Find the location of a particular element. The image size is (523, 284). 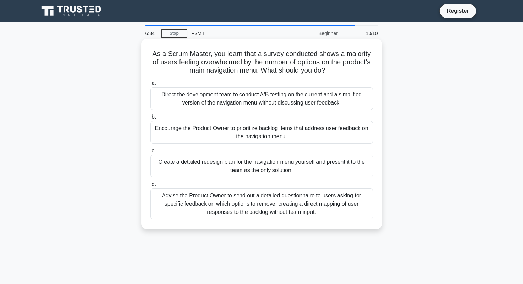

a: Register is located at coordinates (458, 11).